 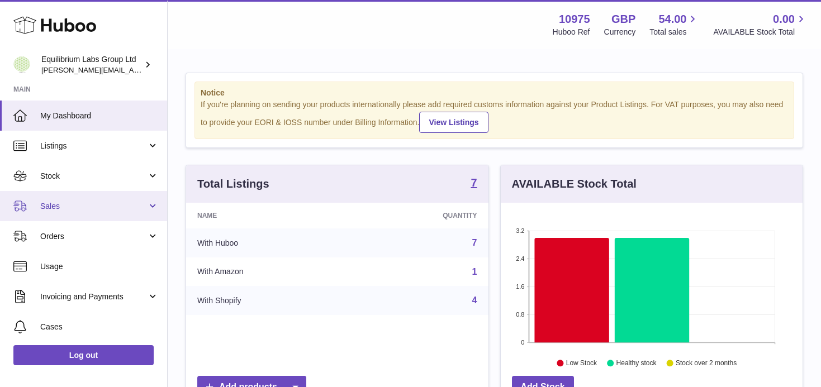 I want to click on span: Cases, so click(x=99, y=327).